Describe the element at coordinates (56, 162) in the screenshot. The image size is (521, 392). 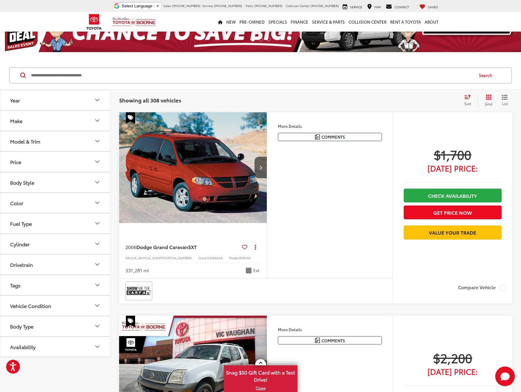
I see `button: PricePrice` at that location.